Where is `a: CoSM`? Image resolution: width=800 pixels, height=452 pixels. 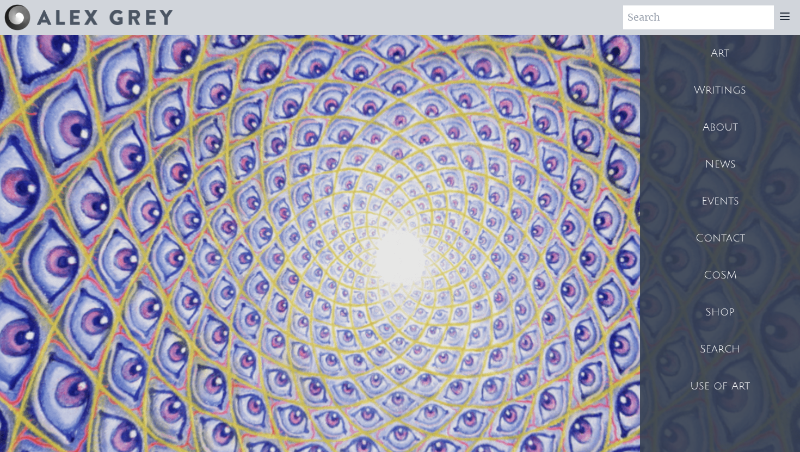
a: CoSM is located at coordinates (720, 275).